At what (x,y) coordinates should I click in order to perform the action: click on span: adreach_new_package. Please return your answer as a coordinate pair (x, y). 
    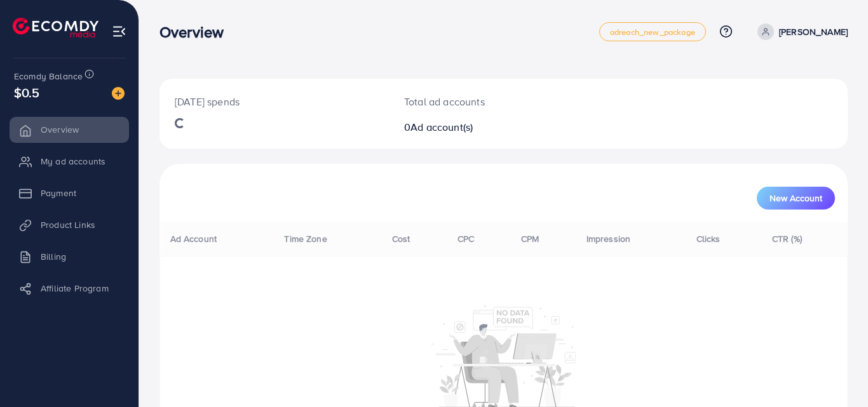
    Looking at the image, I should click on (653, 32).